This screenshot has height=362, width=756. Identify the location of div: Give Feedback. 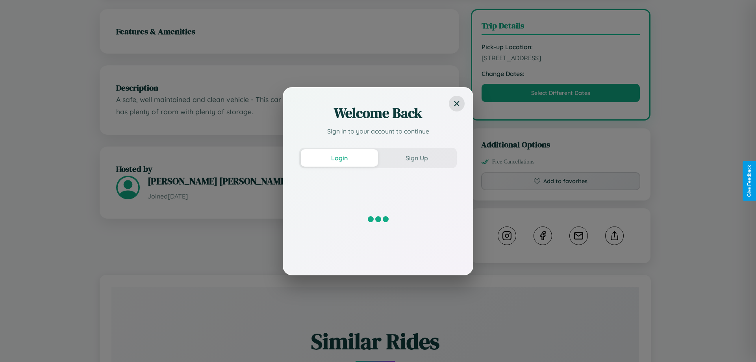
(750, 181).